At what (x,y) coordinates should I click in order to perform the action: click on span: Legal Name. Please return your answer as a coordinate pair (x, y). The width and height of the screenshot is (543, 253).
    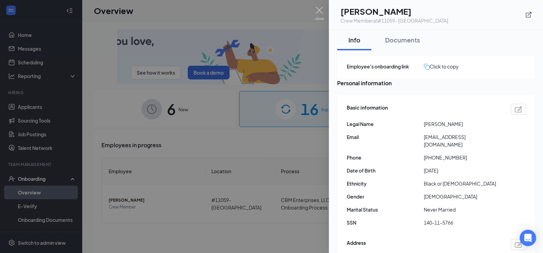
    Looking at the image, I should click on (385, 124).